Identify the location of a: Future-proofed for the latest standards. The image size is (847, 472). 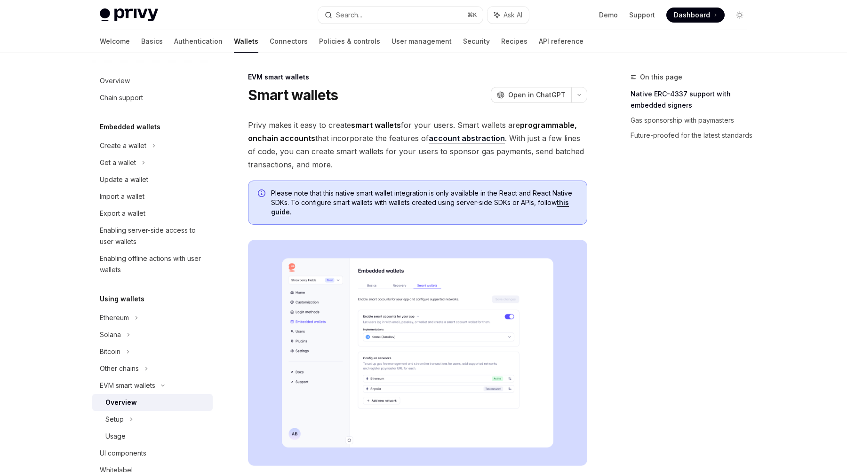
(692, 135).